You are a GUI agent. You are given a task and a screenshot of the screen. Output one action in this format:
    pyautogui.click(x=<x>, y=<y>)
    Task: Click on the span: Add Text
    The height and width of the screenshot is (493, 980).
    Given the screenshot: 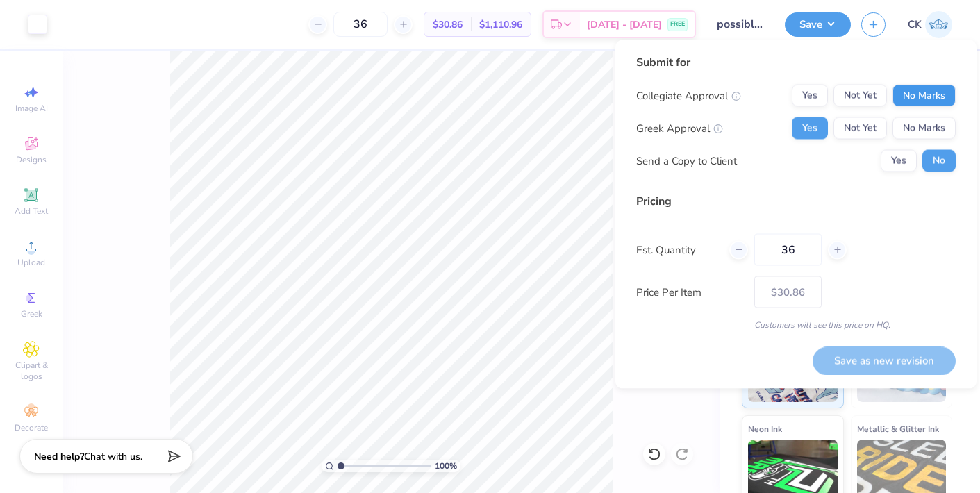 What is the action you would take?
    pyautogui.click(x=31, y=211)
    